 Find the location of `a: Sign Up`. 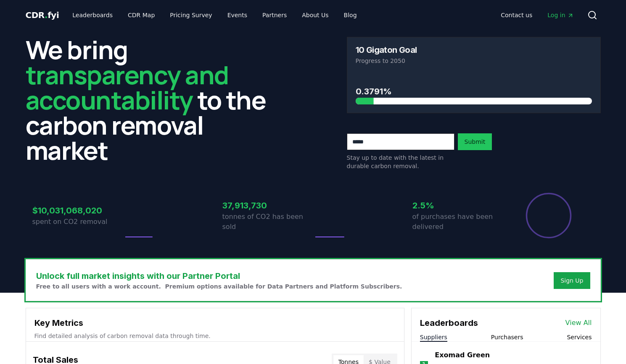

a: Sign Up is located at coordinates (572, 281).